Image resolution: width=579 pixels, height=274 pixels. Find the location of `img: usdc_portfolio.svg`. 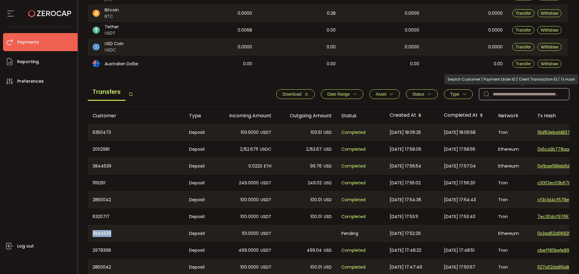

img: usdc_portfolio.svg is located at coordinates (96, 47).